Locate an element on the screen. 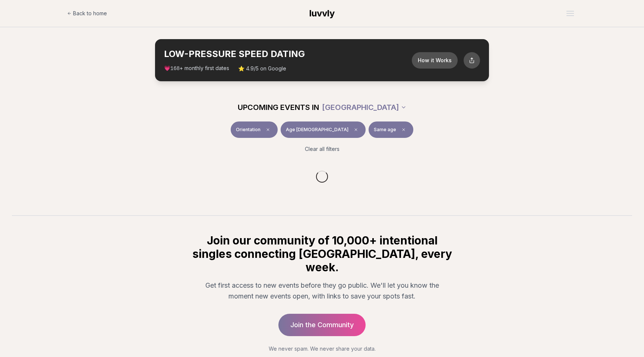 Image resolution: width=644 pixels, height=357 pixels. button: Clear all filters is located at coordinates (322, 149).